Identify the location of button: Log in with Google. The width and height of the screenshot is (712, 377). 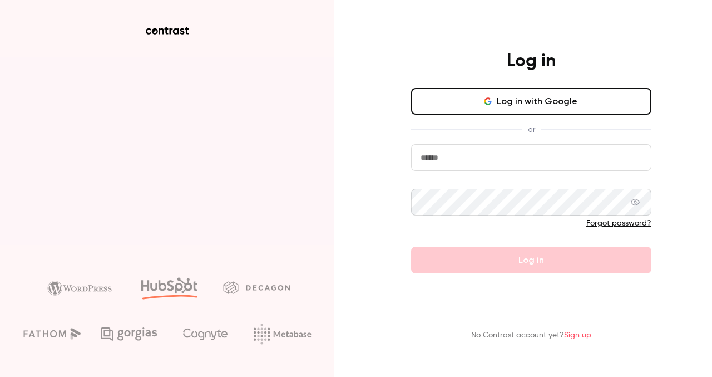
(531, 101).